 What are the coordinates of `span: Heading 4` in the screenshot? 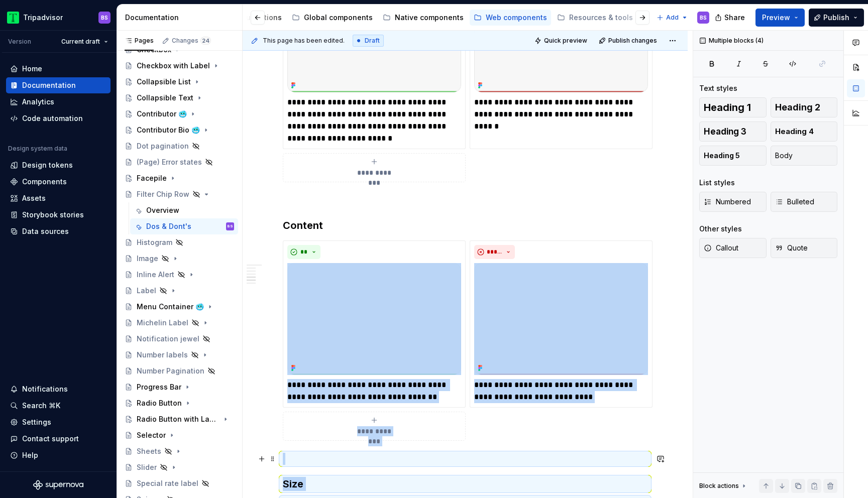 It's located at (794, 132).